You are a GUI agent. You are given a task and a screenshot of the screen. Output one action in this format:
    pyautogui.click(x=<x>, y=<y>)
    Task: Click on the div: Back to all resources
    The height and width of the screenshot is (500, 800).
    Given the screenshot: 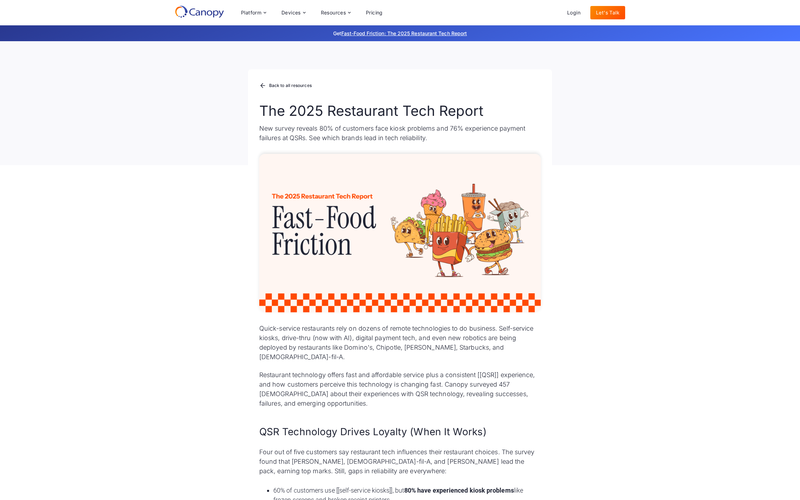 What is the action you would take?
    pyautogui.click(x=290, y=85)
    